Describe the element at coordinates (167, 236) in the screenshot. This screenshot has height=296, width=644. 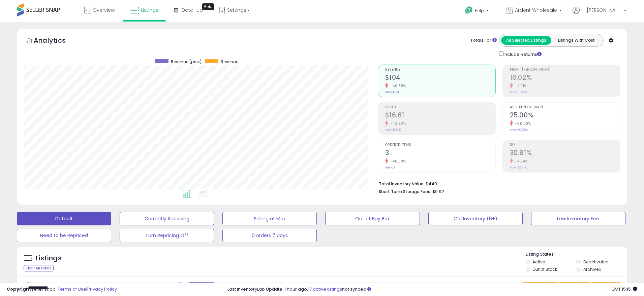
I see `button: Turn Repricing Off` at that location.